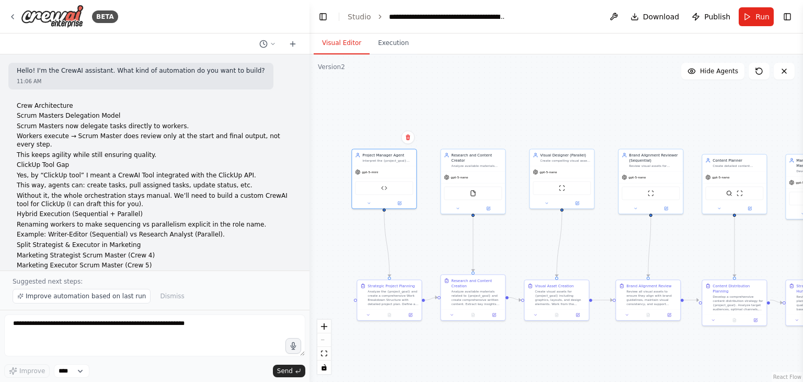 The width and height of the screenshot is (803, 382). Describe the element at coordinates (408, 137) in the screenshot. I see `button: Delete node` at that location.